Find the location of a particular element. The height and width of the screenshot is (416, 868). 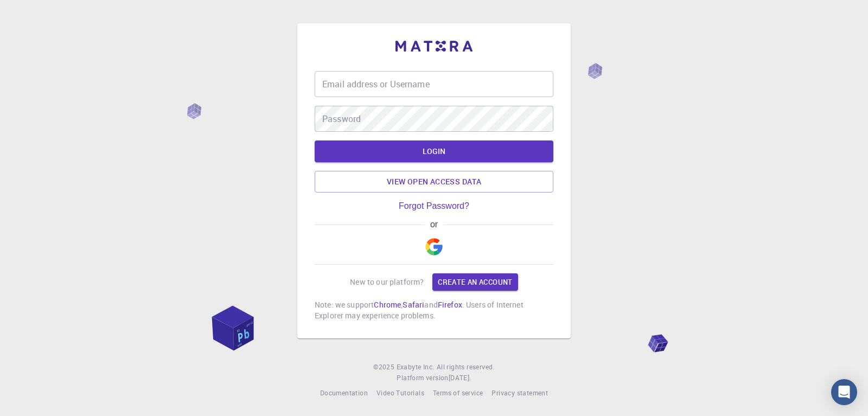

button: LOGIN is located at coordinates (434, 151).